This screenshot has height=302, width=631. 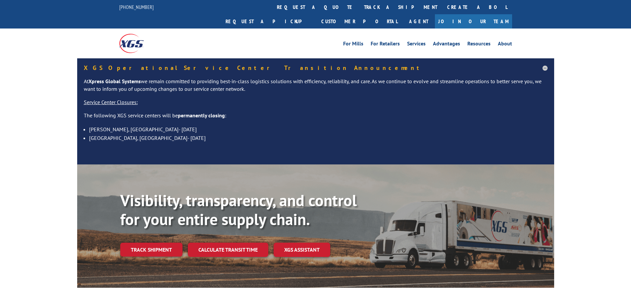 I want to click on b: Visibility, transparency, and control for your entire supply chain., so click(x=238, y=210).